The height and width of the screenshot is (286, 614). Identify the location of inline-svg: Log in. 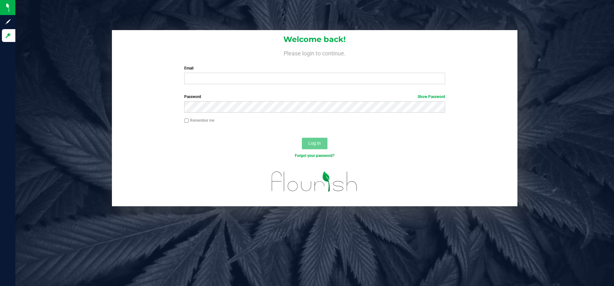
(8, 36).